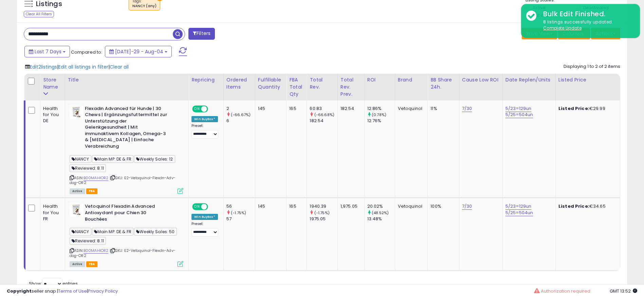 The image size is (644, 298). I want to click on div: Listed Price, so click(587, 80).